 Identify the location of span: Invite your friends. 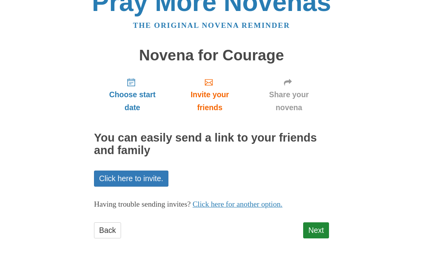
(209, 101).